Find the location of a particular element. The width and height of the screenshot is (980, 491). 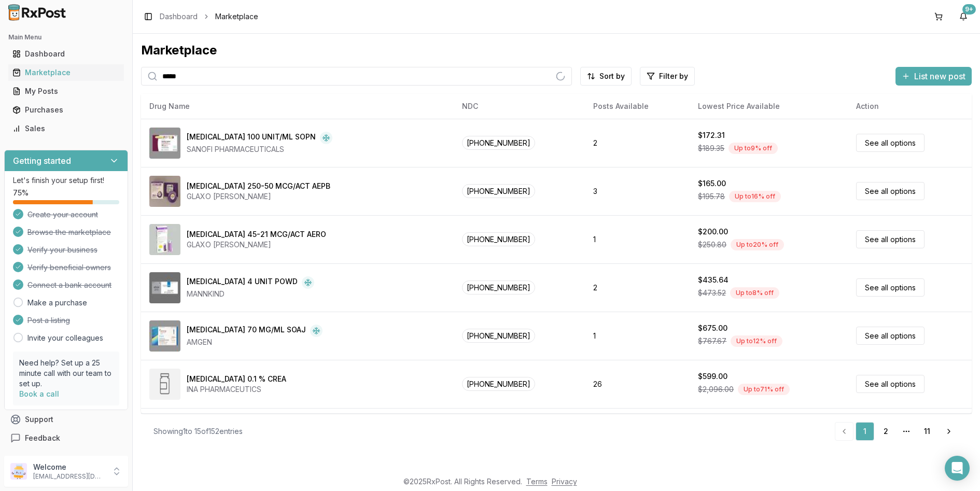

td: 10 is located at coordinates (637, 432).